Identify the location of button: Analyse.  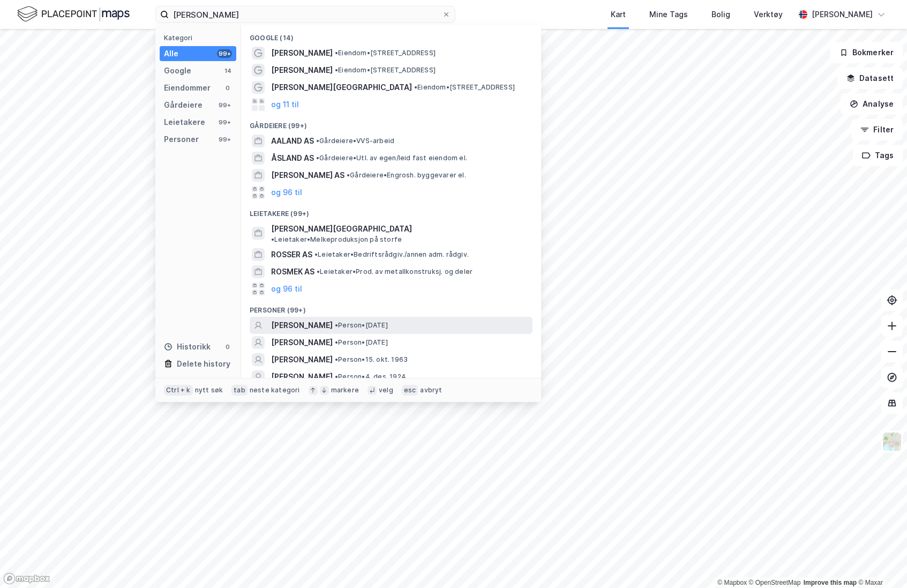
(872, 104).